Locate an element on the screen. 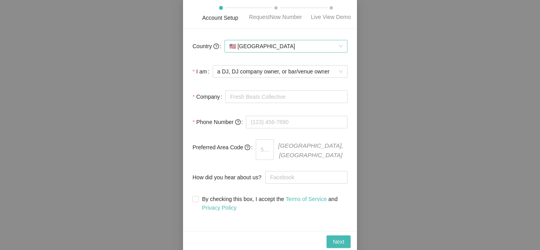 This screenshot has width=540, height=250. div: Account Setup is located at coordinates (220, 18).